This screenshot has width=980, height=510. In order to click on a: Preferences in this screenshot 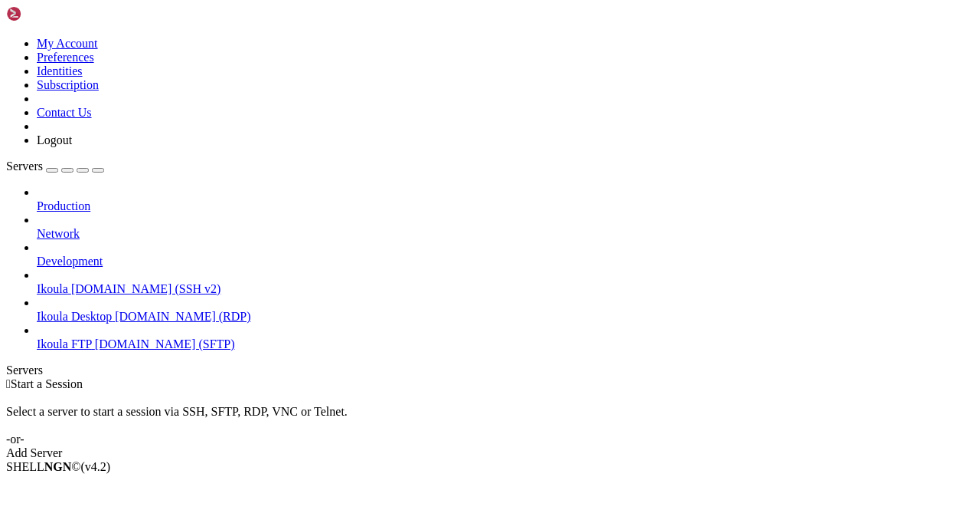, I will do `click(65, 57)`.